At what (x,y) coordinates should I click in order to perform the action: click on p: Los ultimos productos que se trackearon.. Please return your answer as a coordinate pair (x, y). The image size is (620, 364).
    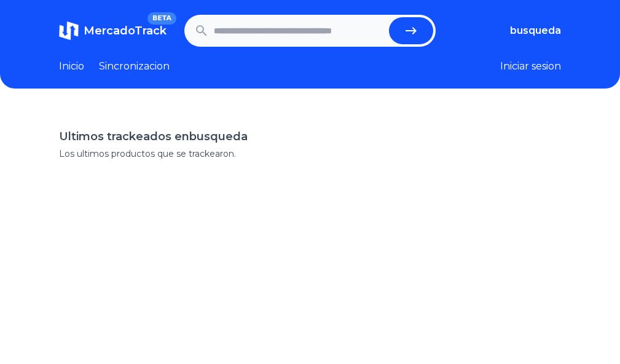
    Looking at the image, I should click on (310, 154).